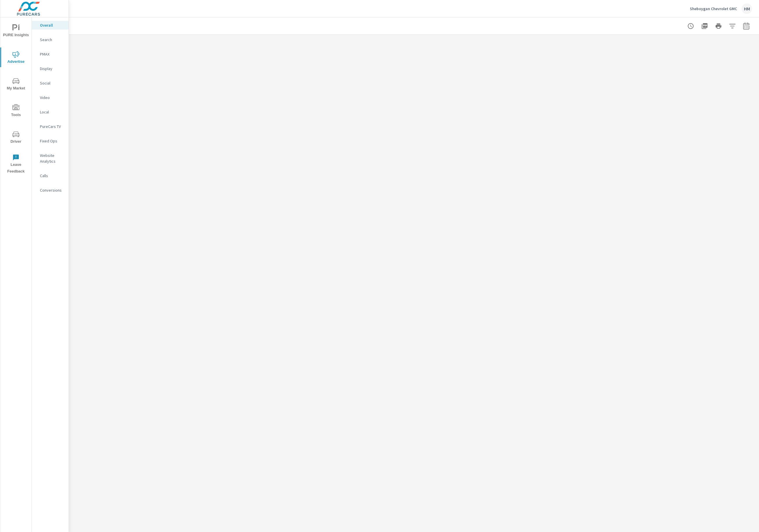 This screenshot has width=759, height=532. What do you see at coordinates (16, 111) in the screenshot?
I see `span: Tools` at bounding box center [16, 111].